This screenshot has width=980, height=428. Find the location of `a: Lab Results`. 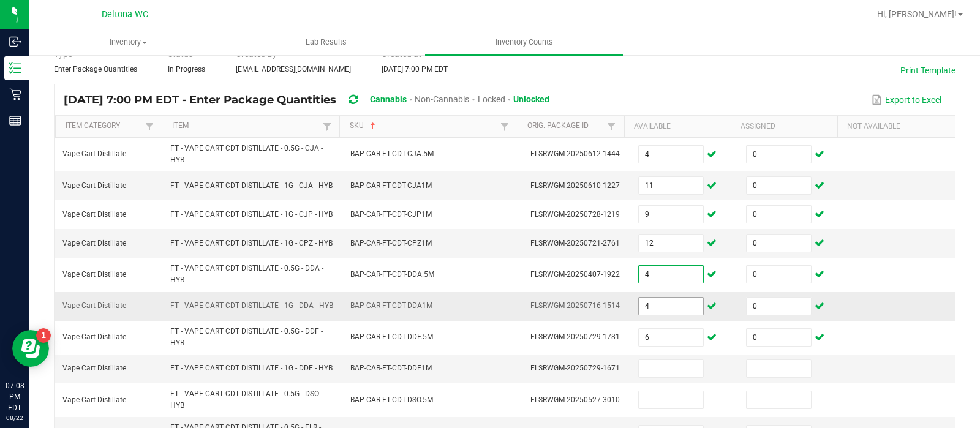

a: Lab Results is located at coordinates (326, 42).